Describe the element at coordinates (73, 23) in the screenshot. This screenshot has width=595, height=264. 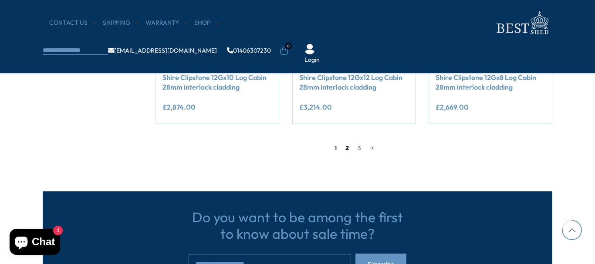
I see `a: CONTACT US` at that location.